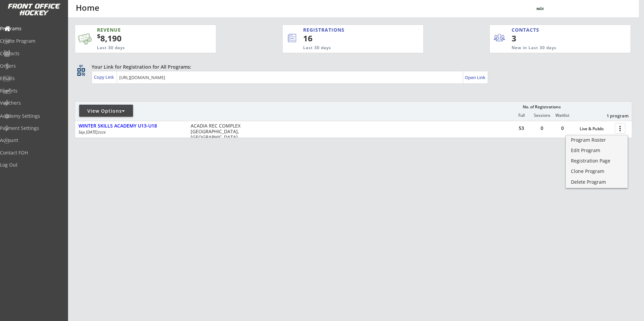 This screenshot has width=644, height=321. I want to click on div: View Options, so click(106, 111).